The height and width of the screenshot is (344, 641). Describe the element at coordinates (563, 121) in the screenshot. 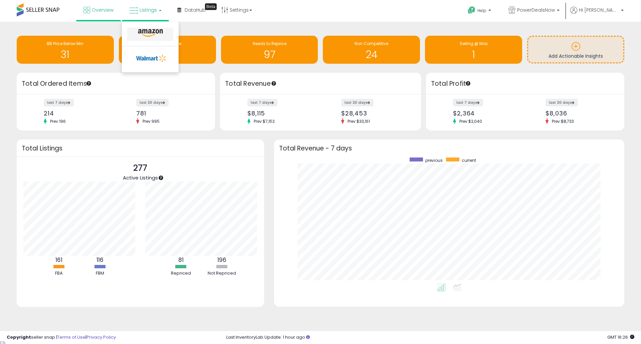

I see `span: Prev: $8,733` at that location.